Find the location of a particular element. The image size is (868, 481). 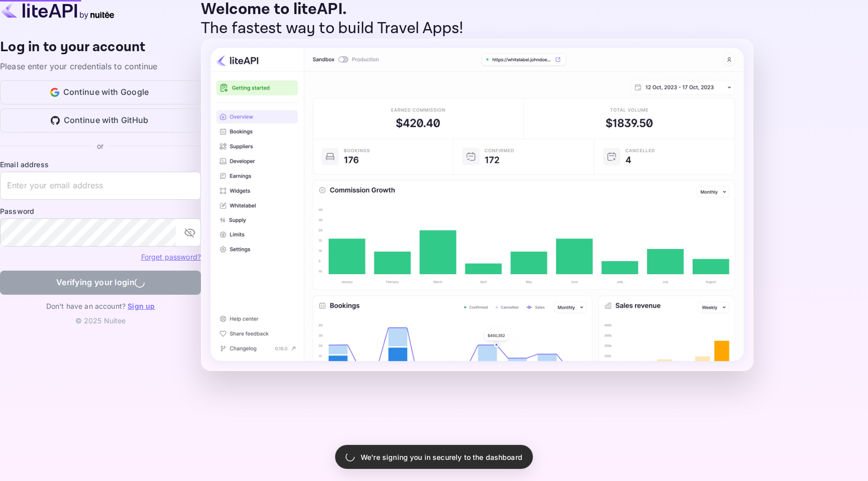

a: Sign up is located at coordinates (141, 306).